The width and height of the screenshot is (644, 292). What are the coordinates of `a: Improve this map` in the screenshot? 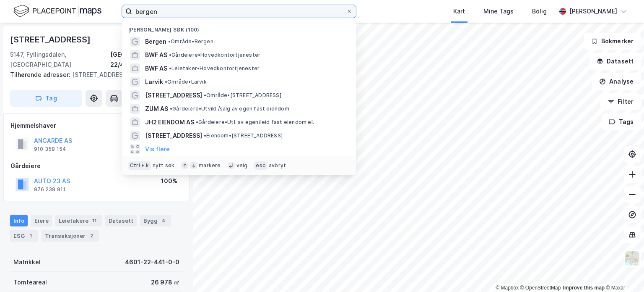 It's located at (584, 287).